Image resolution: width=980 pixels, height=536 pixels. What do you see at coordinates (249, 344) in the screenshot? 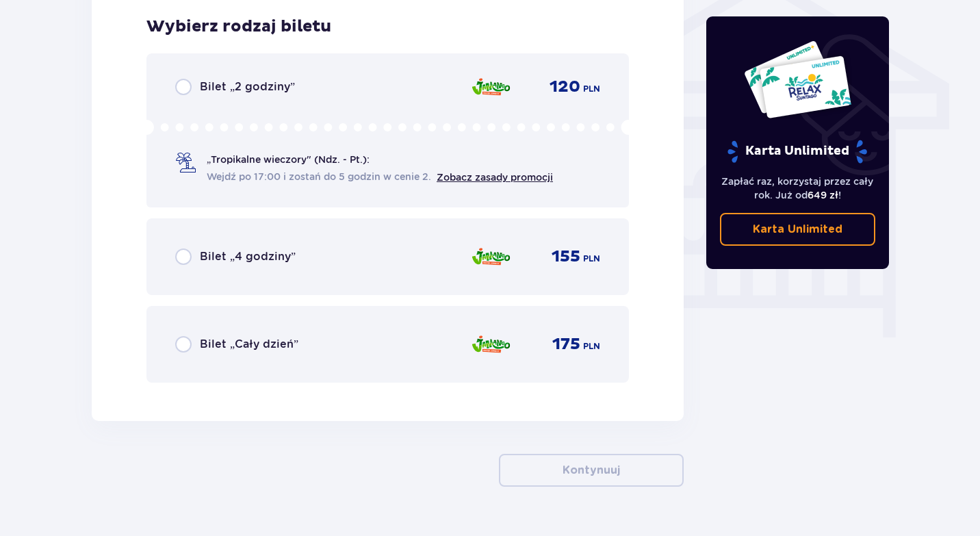
I see `span: Bilet „Cały dzień”` at bounding box center [249, 344].